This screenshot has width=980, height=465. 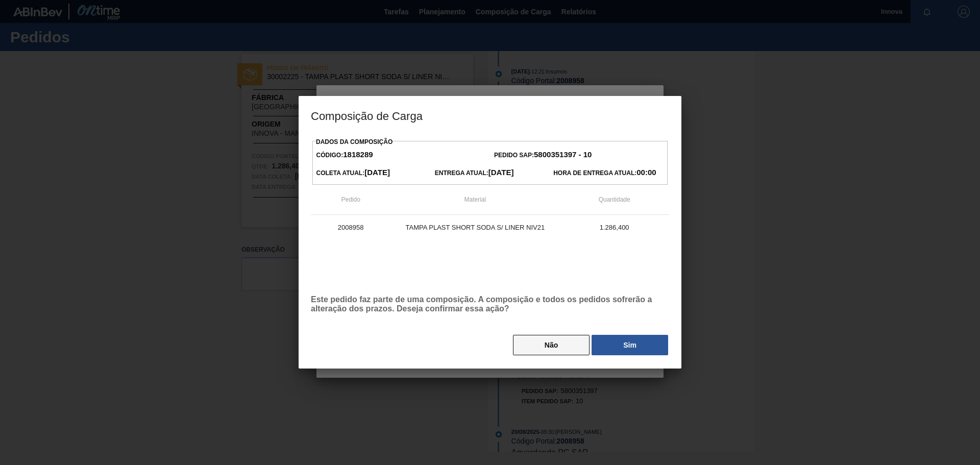 I want to click on span: Pedido, so click(x=350, y=200).